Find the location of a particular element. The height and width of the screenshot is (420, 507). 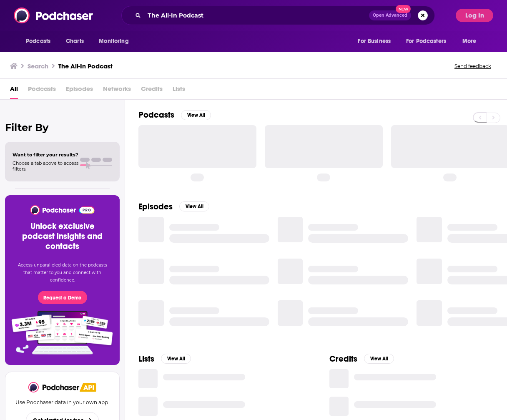

span: Open Advanced is located at coordinates (390, 16).